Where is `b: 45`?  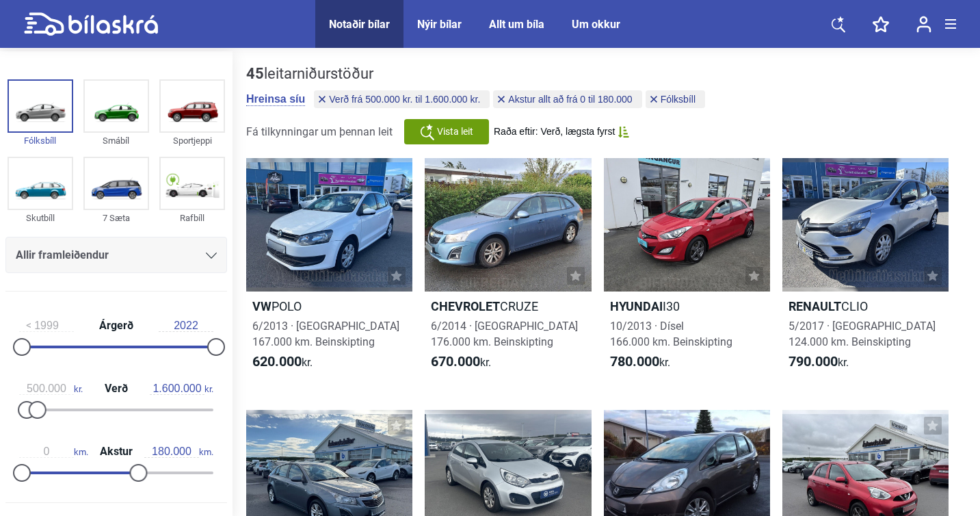 b: 45 is located at coordinates (255, 73).